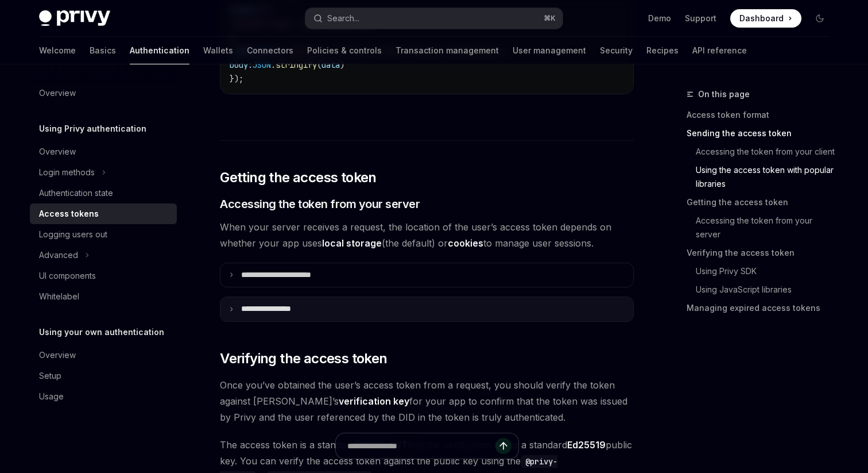 The width and height of the screenshot is (868, 473). I want to click on div: Logging users out, so click(73, 234).